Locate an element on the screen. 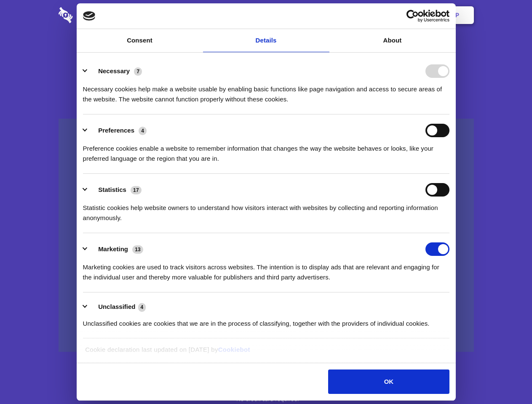  button: Marketing (13) is located at coordinates (116, 249).